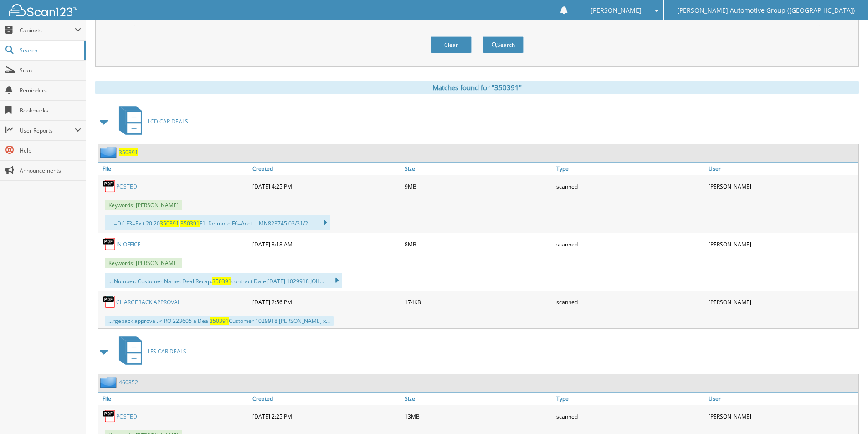 This screenshot has height=434, width=868. What do you see at coordinates (50, 90) in the screenshot?
I see `span: Reminders` at bounding box center [50, 90].